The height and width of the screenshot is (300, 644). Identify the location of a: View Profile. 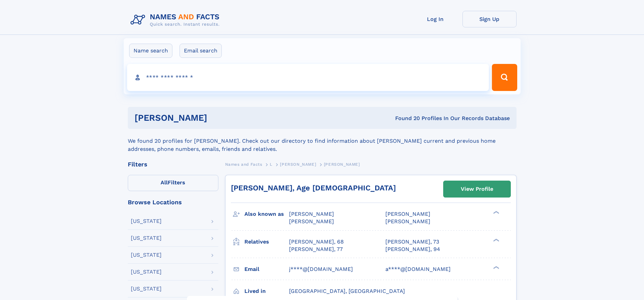
(477, 189).